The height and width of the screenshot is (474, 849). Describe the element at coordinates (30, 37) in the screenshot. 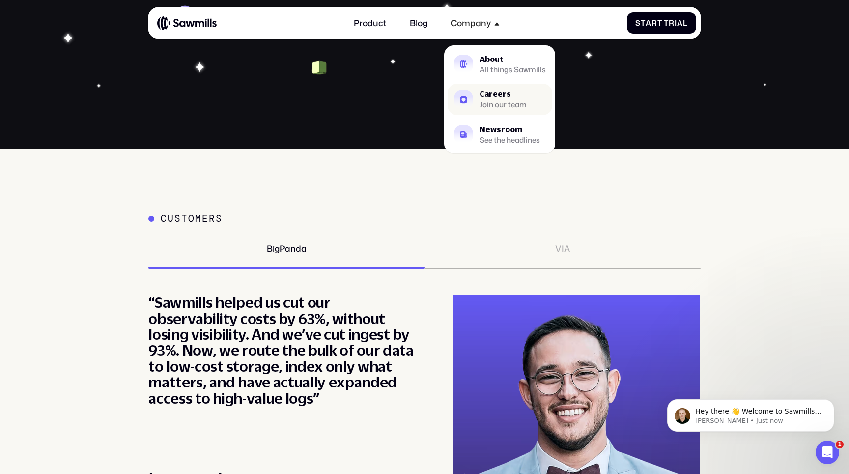

I see `img: Profile image for Winston` at that location.